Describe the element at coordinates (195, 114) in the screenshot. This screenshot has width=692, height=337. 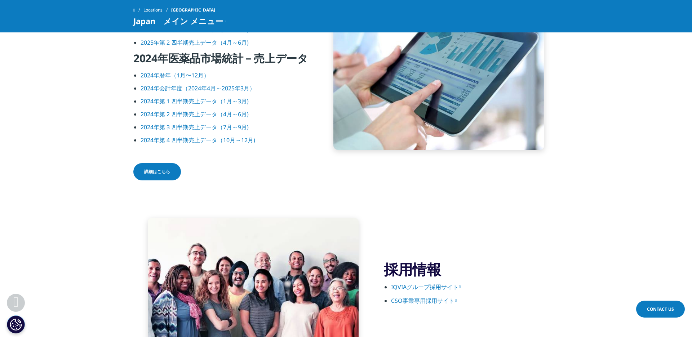
I see `a: 2024年第 2 四半期売上データ（4月～6月)` at that location.